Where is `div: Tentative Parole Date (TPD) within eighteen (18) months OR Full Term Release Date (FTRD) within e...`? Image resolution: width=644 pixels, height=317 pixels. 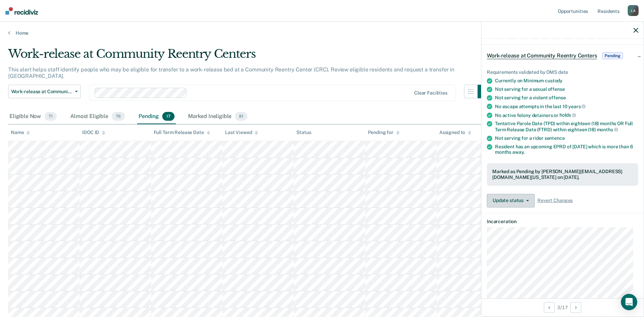
div: Tentative Parole Date (TPD) within eighteen (18) months OR Full Term Release Date (FTRD) within e... is located at coordinates (566, 126).